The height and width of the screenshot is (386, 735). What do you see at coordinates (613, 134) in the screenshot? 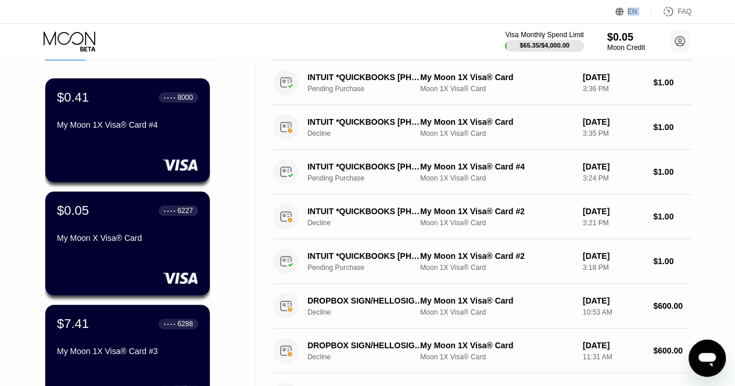
I see `div: 3:35 PM` at bounding box center [613, 134].